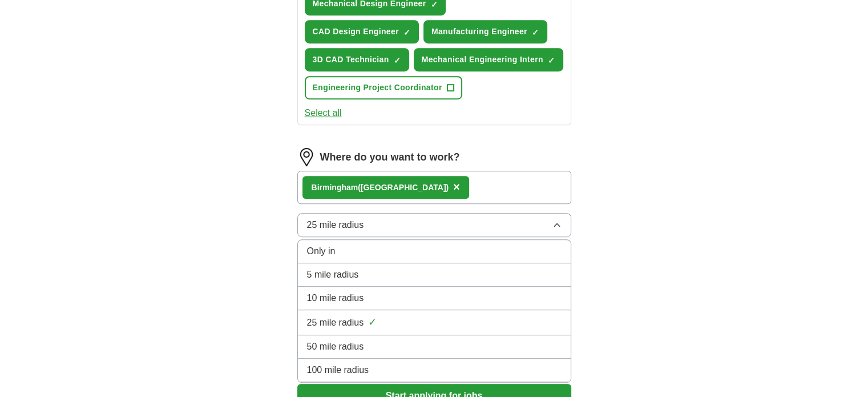  I want to click on button: 25 mile radius, so click(434, 225).